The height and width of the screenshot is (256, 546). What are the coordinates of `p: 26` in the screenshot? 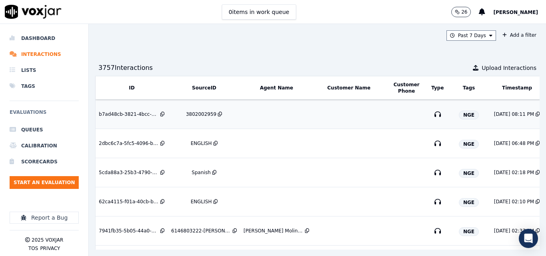 It's located at (464, 12).